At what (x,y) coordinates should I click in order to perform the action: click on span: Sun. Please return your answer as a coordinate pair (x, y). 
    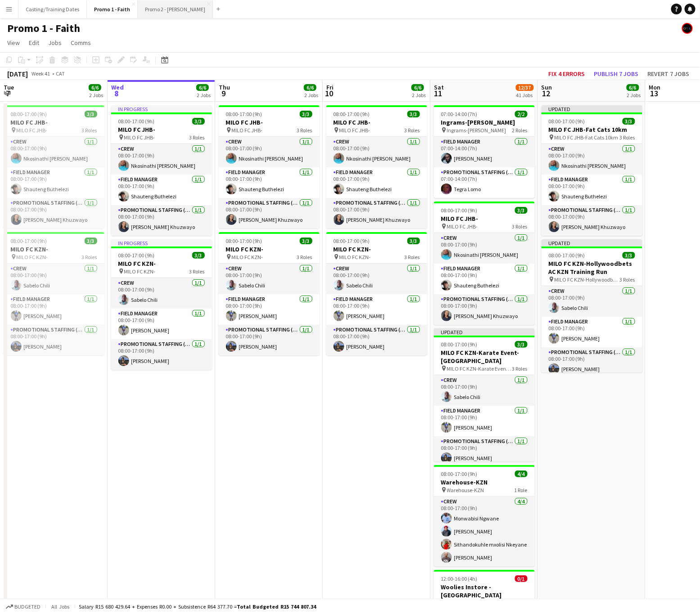
    Looking at the image, I should click on (547, 87).